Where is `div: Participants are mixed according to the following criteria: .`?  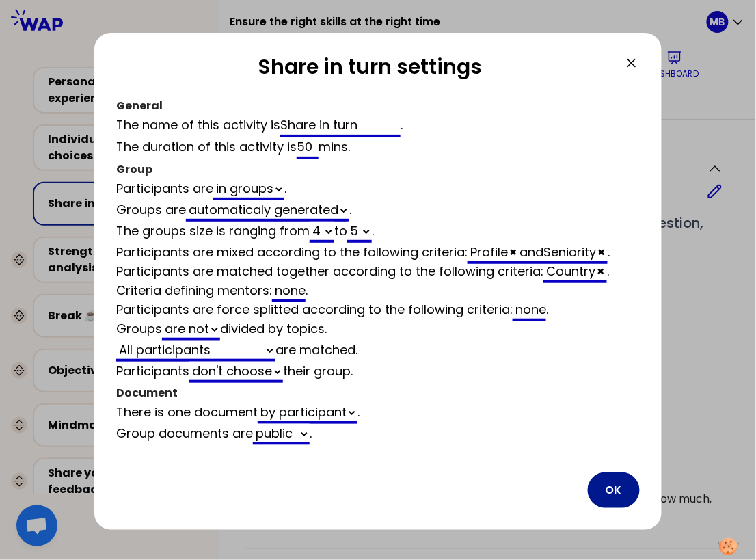 div: Participants are mixed according to the following criteria: . is located at coordinates (378, 252).